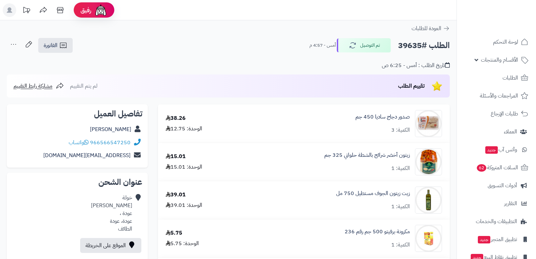 Image resolution: width=536 pixels, height=259 pixels. I want to click on span: التقارير, so click(511, 203).